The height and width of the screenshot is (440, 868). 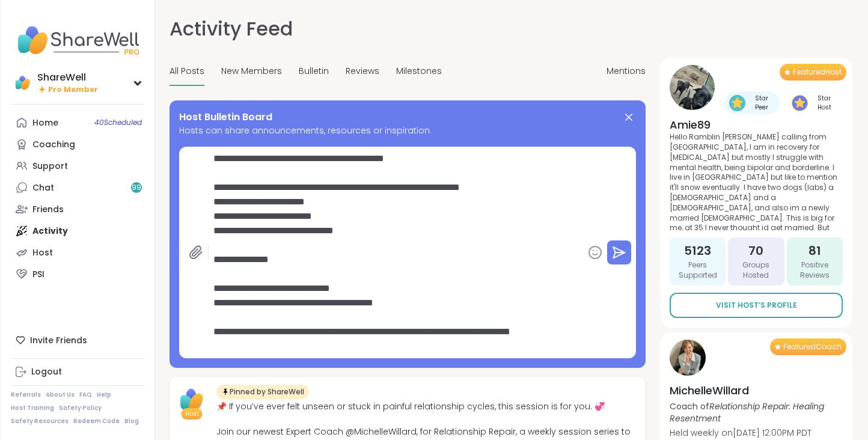 I want to click on span: Bulletin, so click(x=314, y=71).